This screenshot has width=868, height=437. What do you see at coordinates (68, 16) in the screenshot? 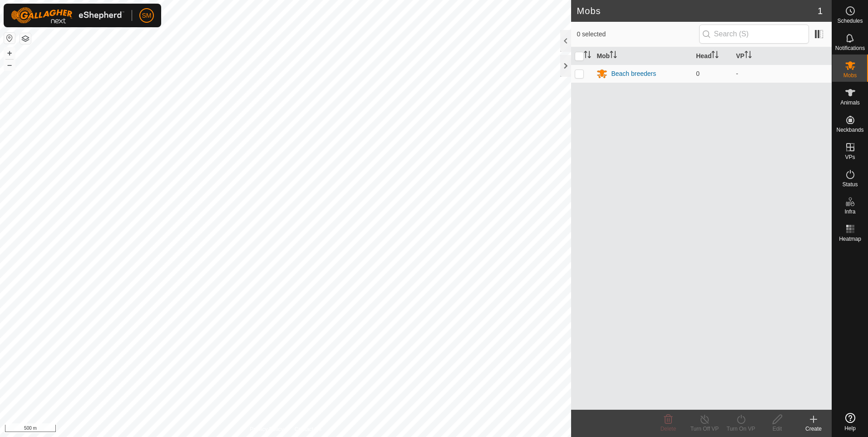
I see `img: Gallagher Logo` at bounding box center [68, 16].